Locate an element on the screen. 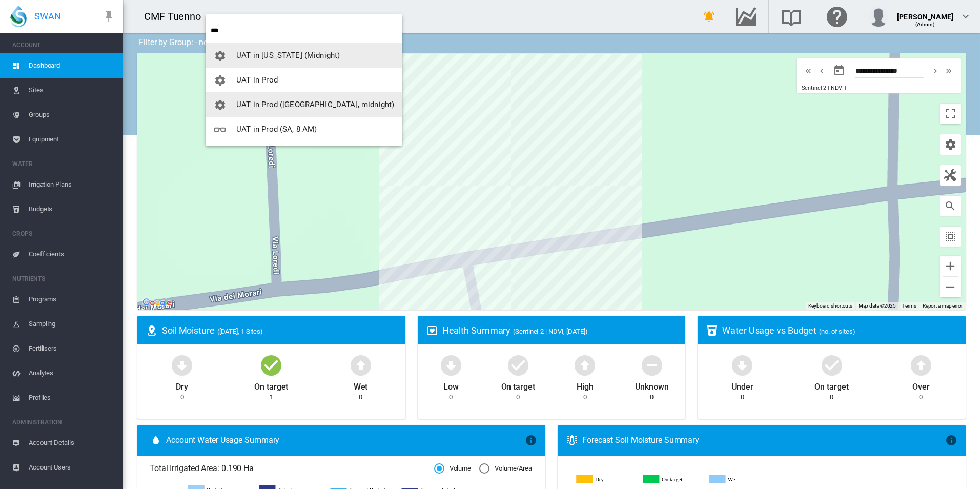  button: You have 'Admin' permissions to UAT in California (Midnight) is located at coordinates (304, 56).